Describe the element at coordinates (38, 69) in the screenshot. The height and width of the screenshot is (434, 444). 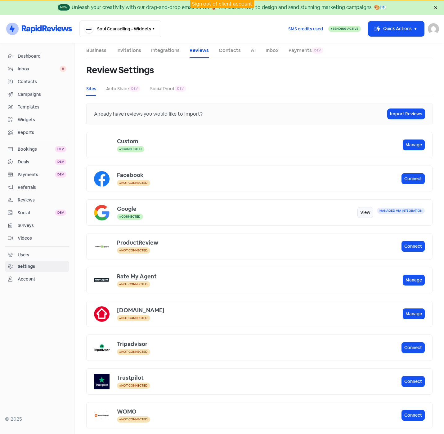
I see `span: Inbox` at that location.